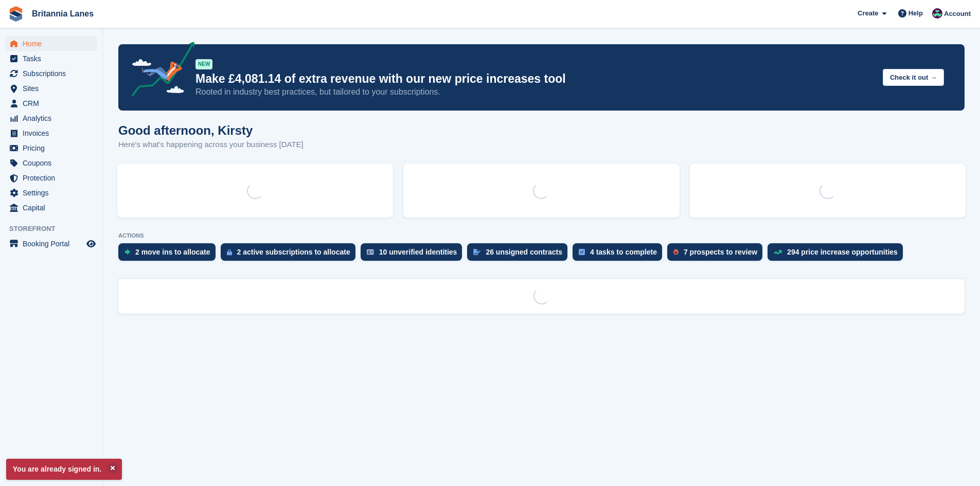 The height and width of the screenshot is (486, 980). I want to click on a: 10 unverified identities, so click(414, 255).